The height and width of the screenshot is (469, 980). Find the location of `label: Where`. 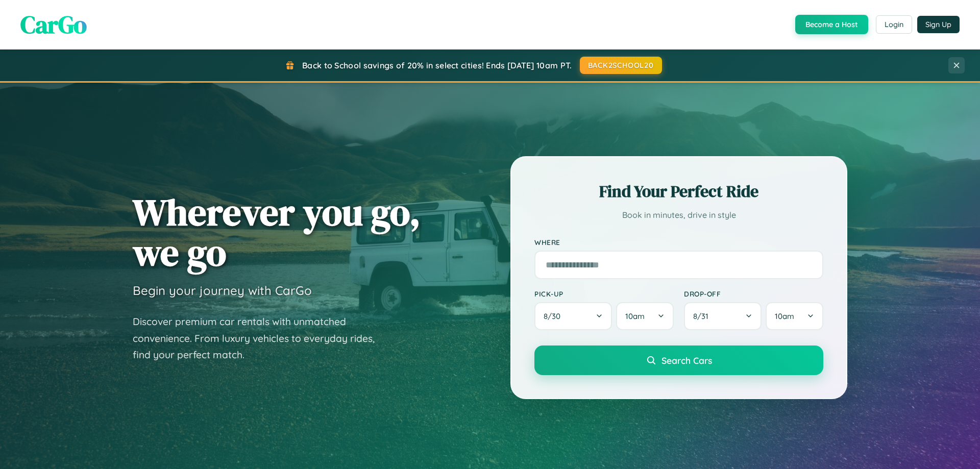

label: Where is located at coordinates (679, 242).